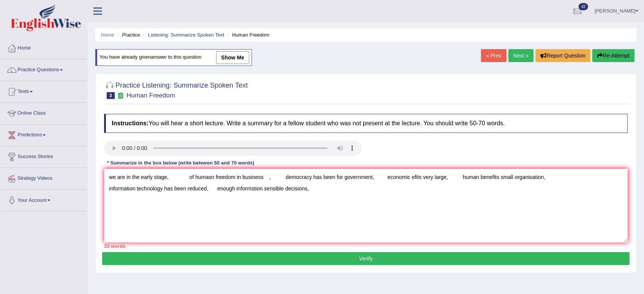 The width and height of the screenshot is (644, 294). What do you see at coordinates (366, 259) in the screenshot?
I see `button: Verify` at bounding box center [366, 259].